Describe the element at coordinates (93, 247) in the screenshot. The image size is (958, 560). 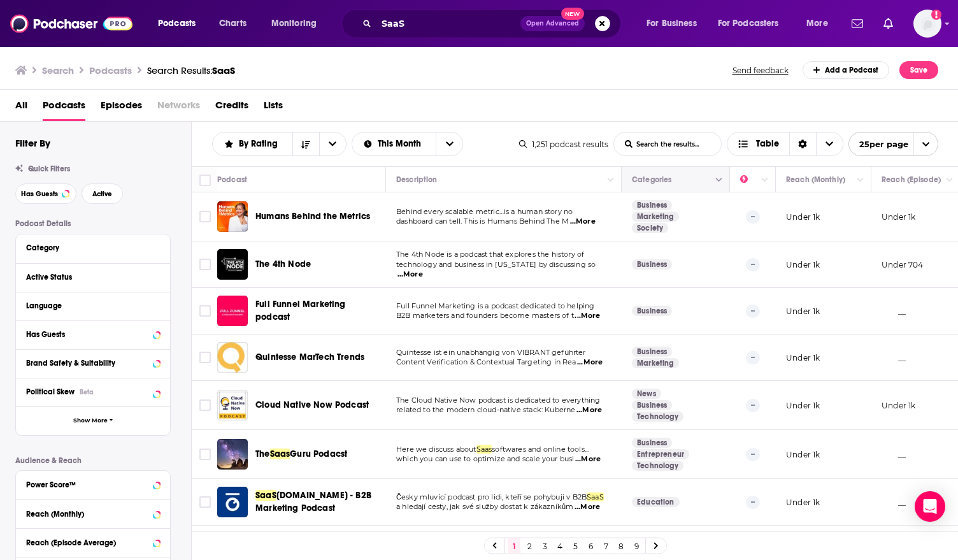
I see `button: Category` at that location.